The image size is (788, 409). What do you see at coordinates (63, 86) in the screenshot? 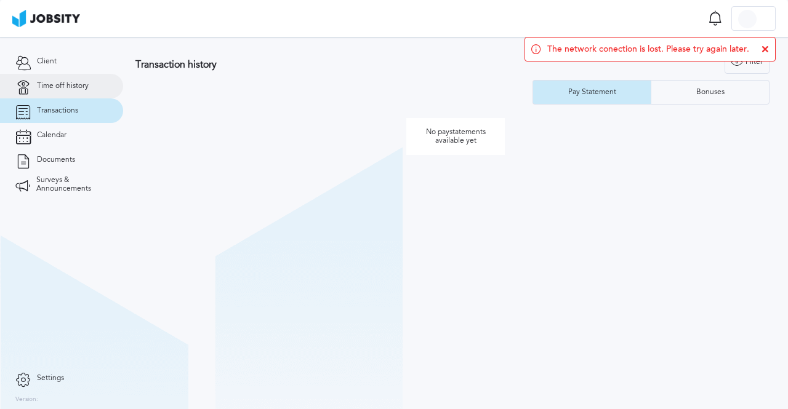
I see `span: Time off history` at bounding box center [63, 86].